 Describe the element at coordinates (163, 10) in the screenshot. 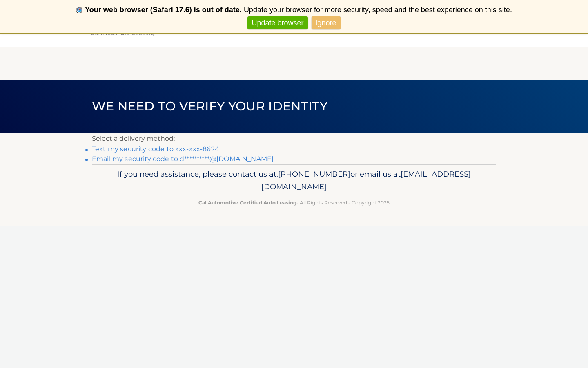

I see `b: Your web browser (Safari 17.6) is out of date.` at that location.